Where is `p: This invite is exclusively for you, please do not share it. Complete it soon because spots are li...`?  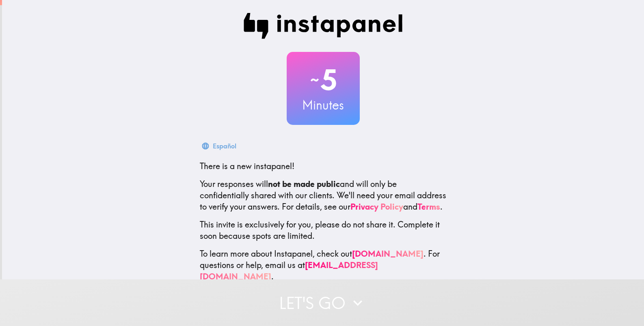 p: This invite is exclusively for you, please do not share it. Complete it soon because spots are li... is located at coordinates (323, 230).